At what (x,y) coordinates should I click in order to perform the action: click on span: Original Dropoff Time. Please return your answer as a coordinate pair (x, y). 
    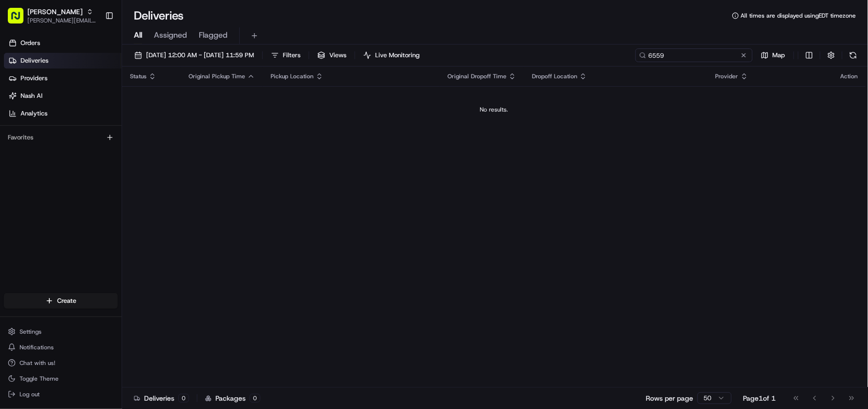
    Looking at the image, I should click on (477, 76).